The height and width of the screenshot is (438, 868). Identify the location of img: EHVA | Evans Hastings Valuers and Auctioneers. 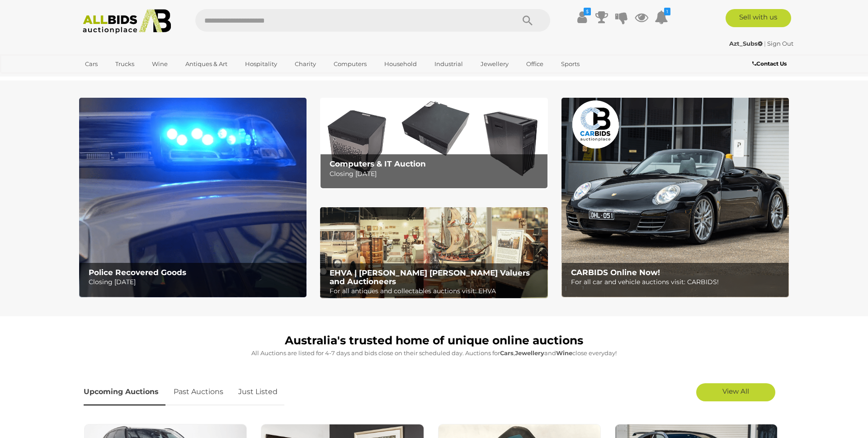
(434, 253).